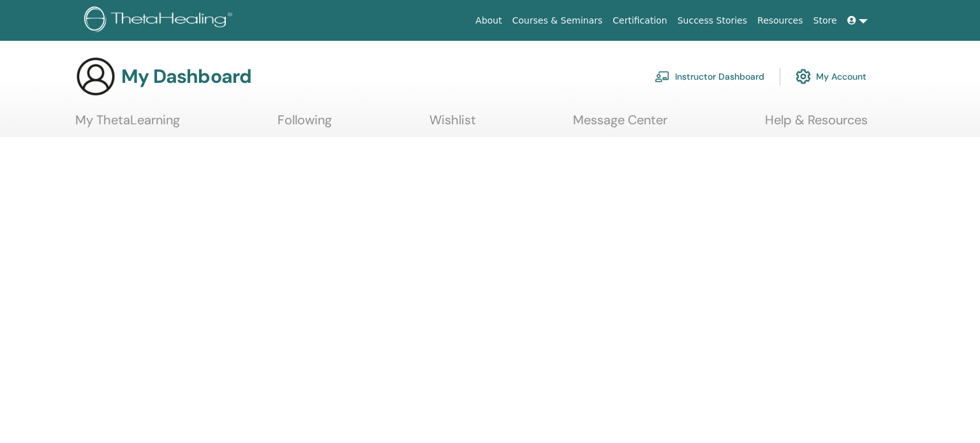 Image resolution: width=980 pixels, height=443 pixels. What do you see at coordinates (160, 20) in the screenshot?
I see `img: logo.png` at bounding box center [160, 20].